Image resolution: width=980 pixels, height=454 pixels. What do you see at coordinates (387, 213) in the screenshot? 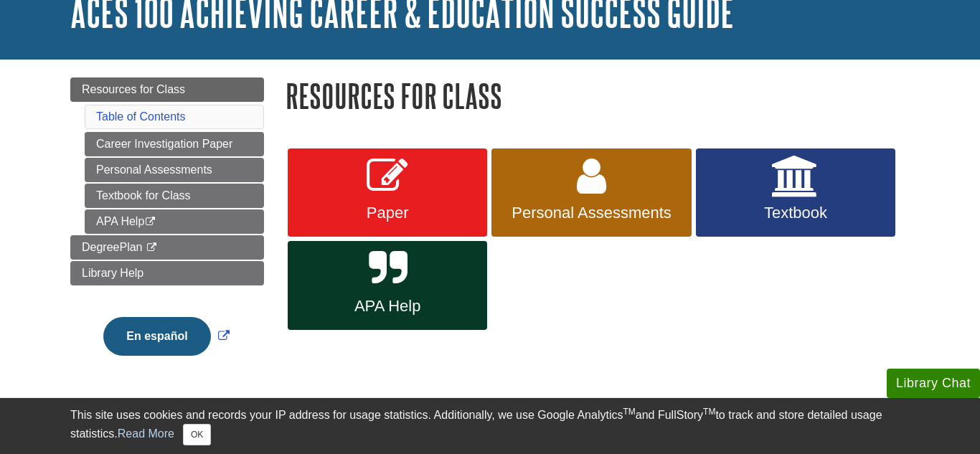
I see `span: Paper` at bounding box center [387, 213].